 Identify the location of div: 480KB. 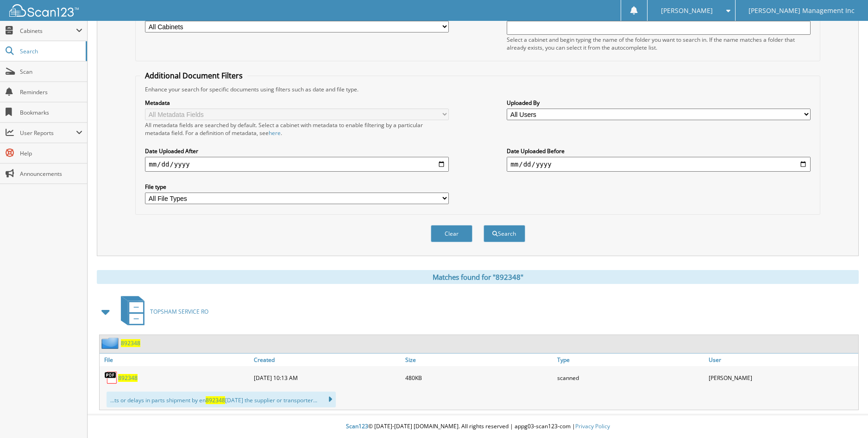
(479, 377).